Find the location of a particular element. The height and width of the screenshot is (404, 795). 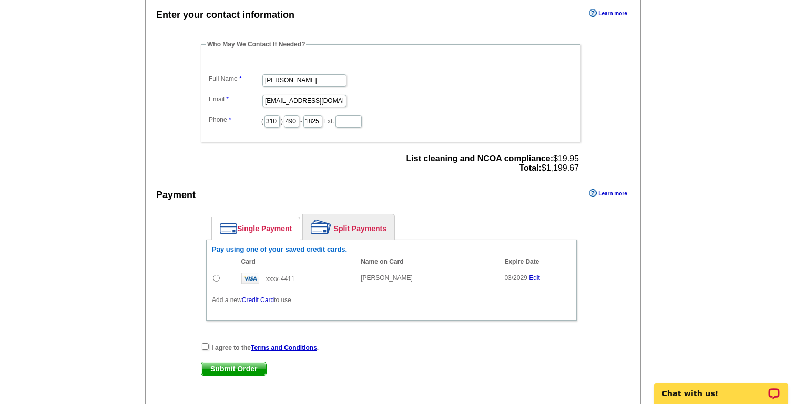

span: 03/2029 is located at coordinates (515, 278).